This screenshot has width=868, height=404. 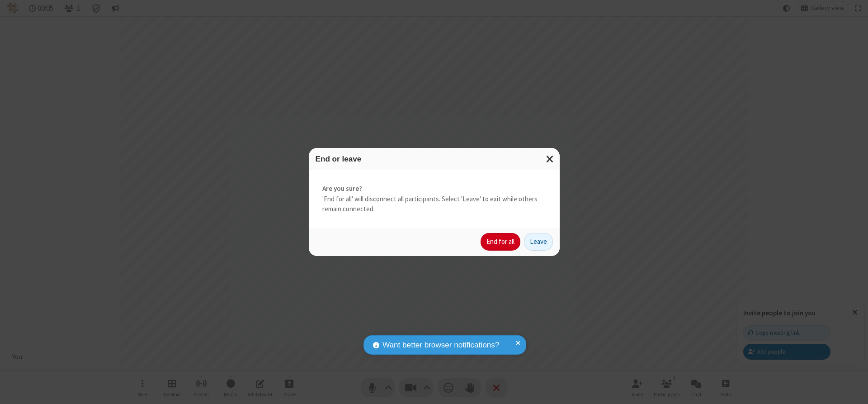 I want to click on button: Leave, so click(x=539, y=242).